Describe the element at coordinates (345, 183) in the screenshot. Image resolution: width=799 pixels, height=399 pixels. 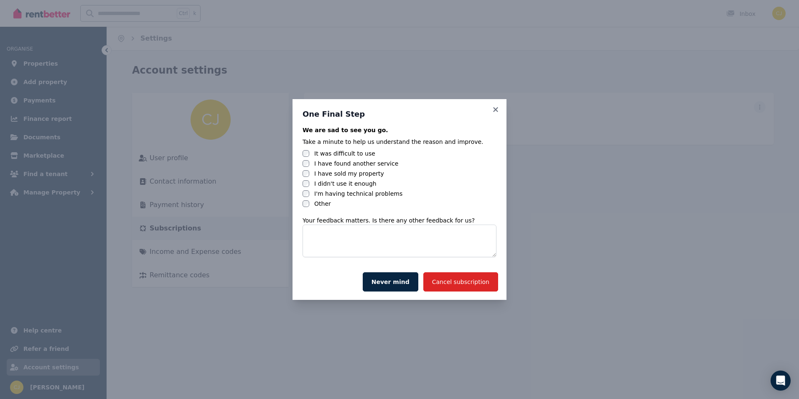
I see `label: I didn't use it enough` at that location.